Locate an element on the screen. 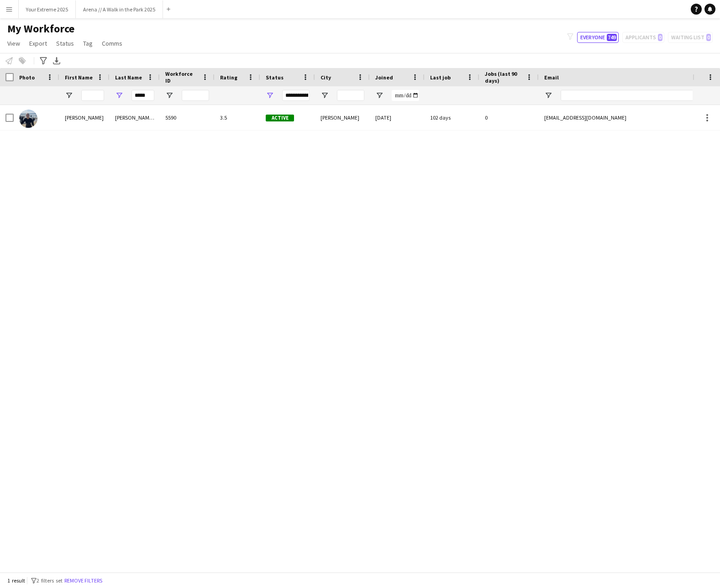 This screenshot has height=588, width=720. a: Comms is located at coordinates (112, 43).